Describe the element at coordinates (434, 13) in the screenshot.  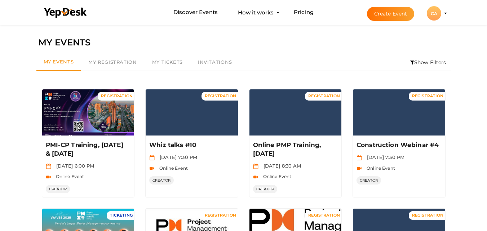
I see `button: CA` at that location.